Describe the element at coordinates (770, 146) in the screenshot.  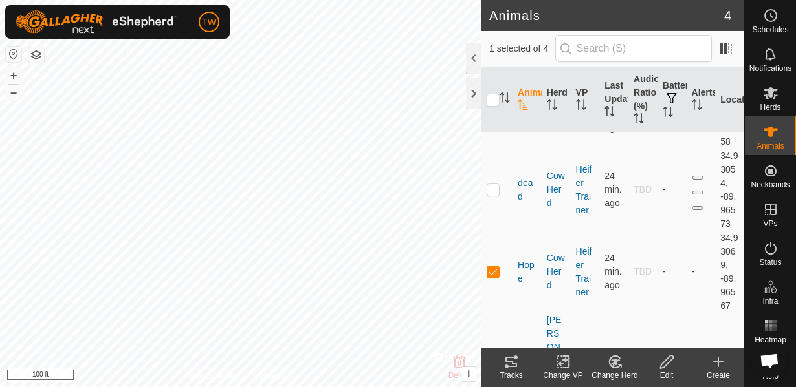
I see `span: Animals` at that location.